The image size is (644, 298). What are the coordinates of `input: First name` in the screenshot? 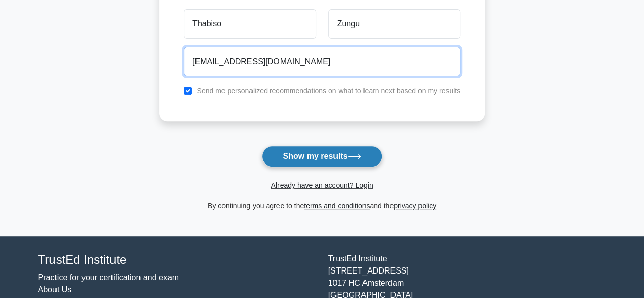 It's located at (249, 24).